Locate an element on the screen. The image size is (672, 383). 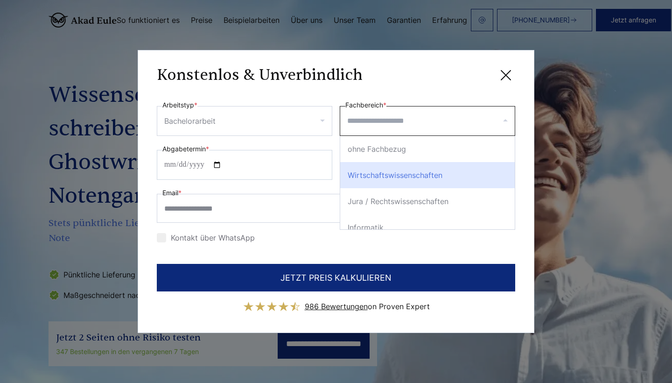
label: Arbeitstyp is located at coordinates (180, 105).